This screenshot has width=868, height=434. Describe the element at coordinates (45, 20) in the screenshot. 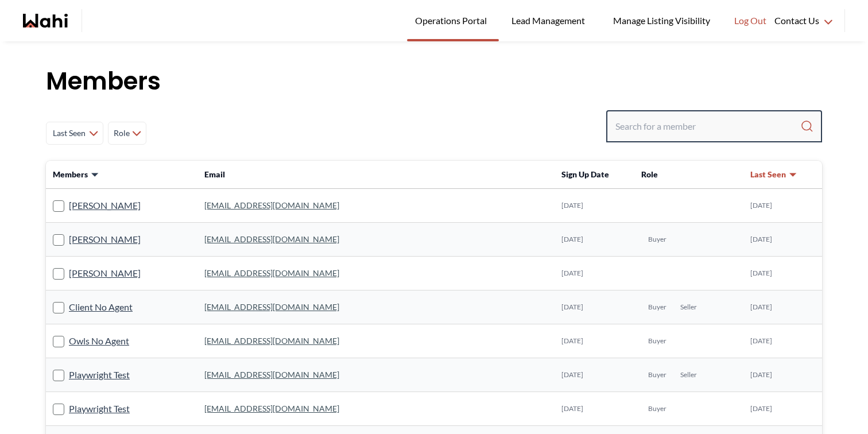

I see `a: Wahi homepage` at that location.